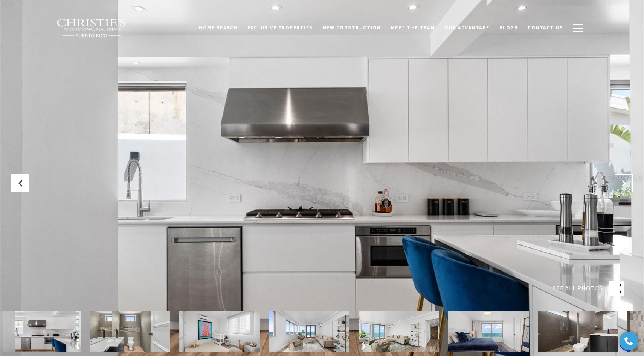 The image size is (644, 356). What do you see at coordinates (218, 28) in the screenshot?
I see `a: Home Search` at bounding box center [218, 28].